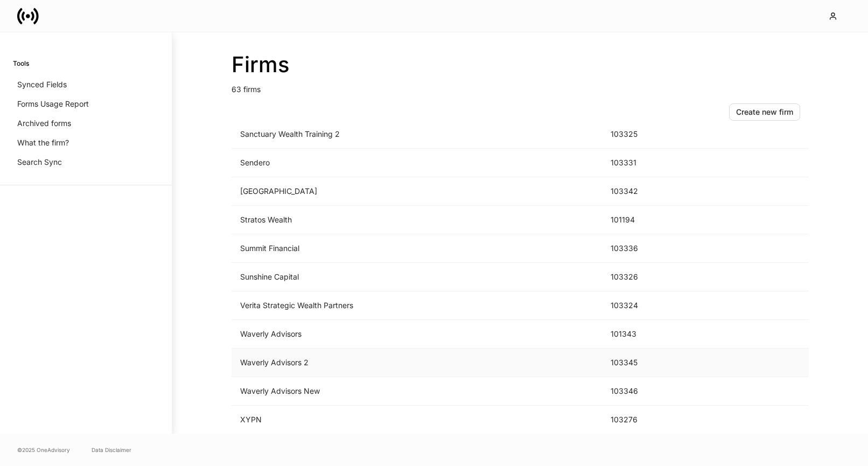 This screenshot has width=868, height=466. Describe the element at coordinates (53, 104) in the screenshot. I see `p: Forms Usage Report` at that location.